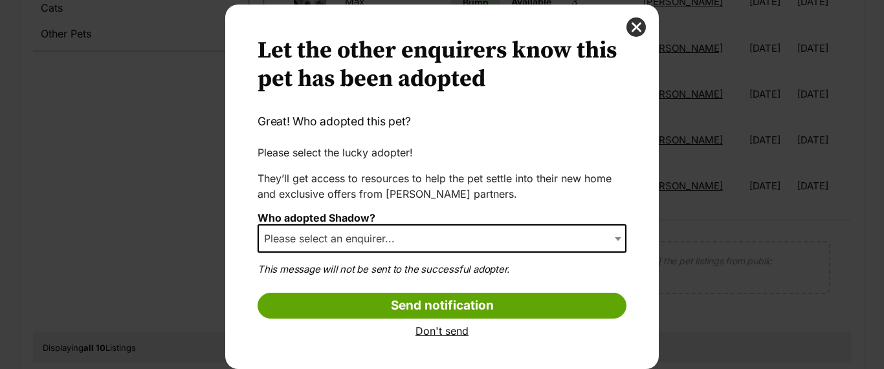 The image size is (884, 369). Describe the element at coordinates (442, 122) in the screenshot. I see `p: Great! Who adopted this pet?` at that location.